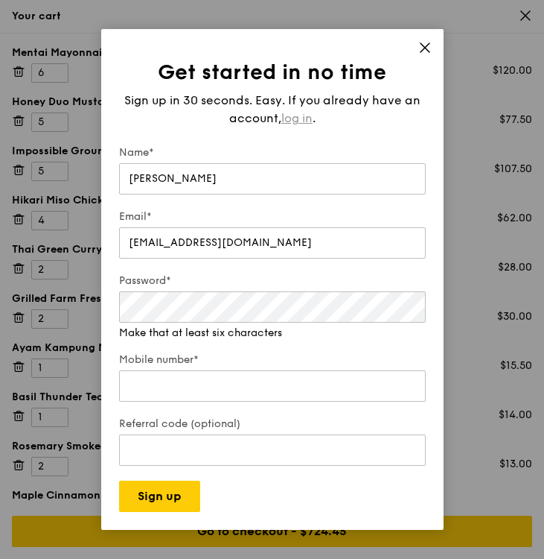 Image resolution: width=544 pixels, height=559 pixels. Describe the element at coordinates (159, 496) in the screenshot. I see `button: Sign up` at that location.